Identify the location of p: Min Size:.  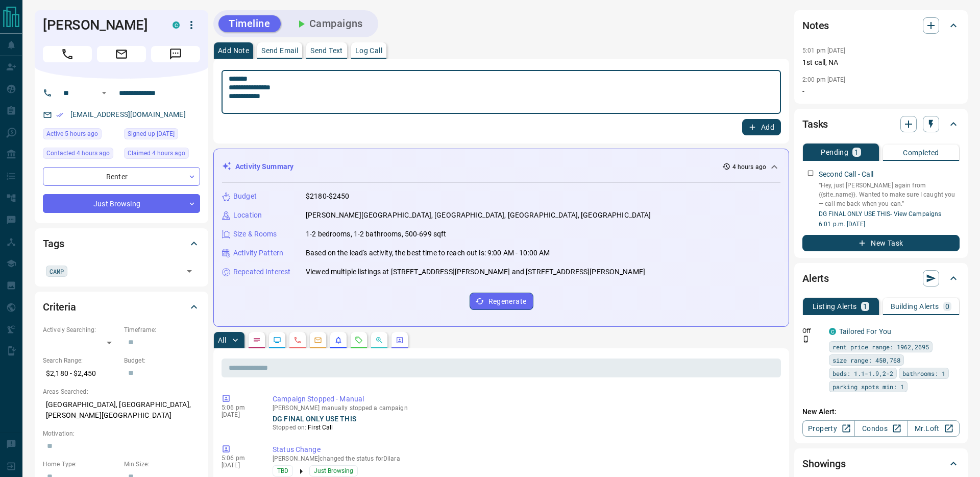
(162, 464).